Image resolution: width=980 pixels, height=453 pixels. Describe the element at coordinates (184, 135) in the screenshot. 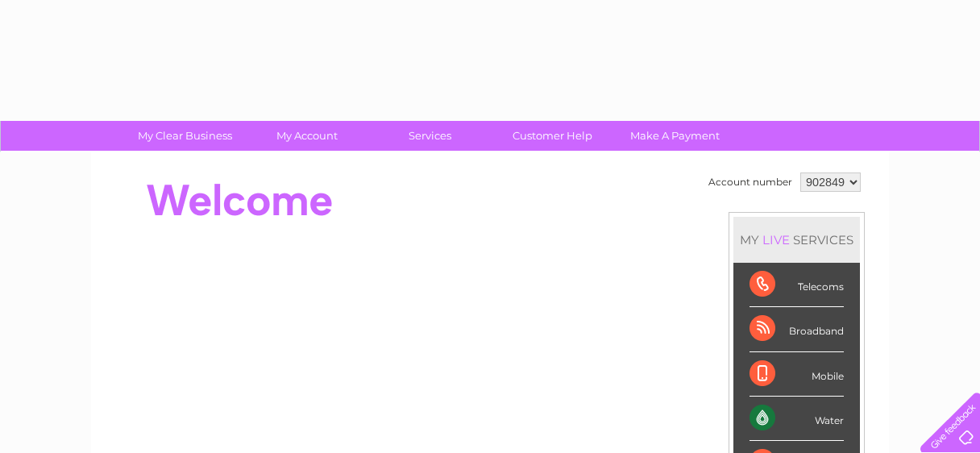

I see `a: My Clear Business` at that location.